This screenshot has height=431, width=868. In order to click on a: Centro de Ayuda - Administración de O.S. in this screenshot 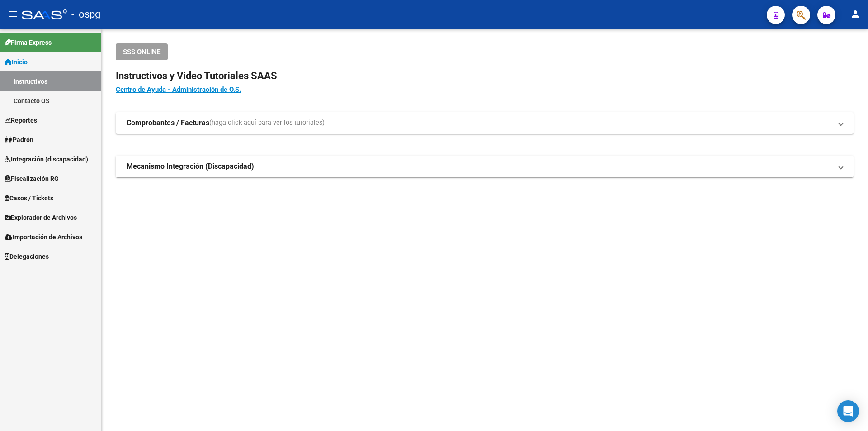, I will do `click(178, 90)`.